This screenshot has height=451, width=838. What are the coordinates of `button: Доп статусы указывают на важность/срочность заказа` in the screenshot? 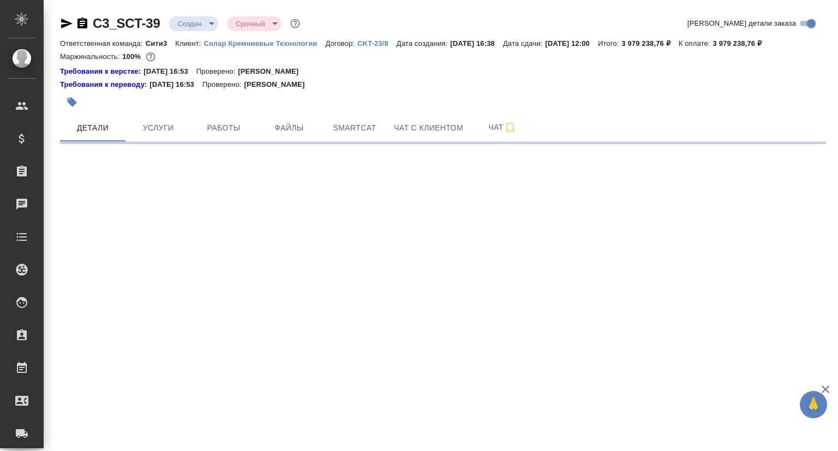 It's located at (295, 23).